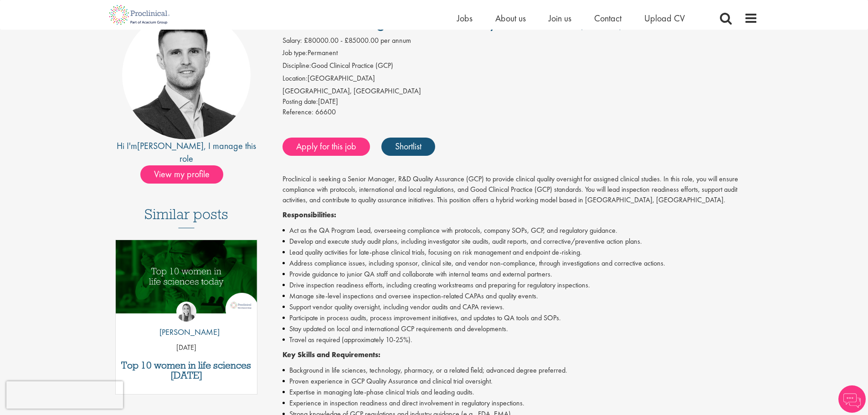 The width and height of the screenshot is (868, 415). What do you see at coordinates (186, 152) in the screenshot?
I see `div: Hi I'm , I manage this role` at bounding box center [186, 152].